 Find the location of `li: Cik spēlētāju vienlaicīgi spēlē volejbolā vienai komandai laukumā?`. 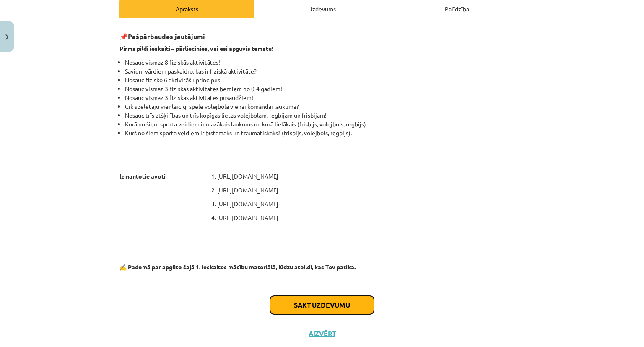

li: Cik spēlētāju vienlaicīgi spēlē volejbolā vienai komandai laukumā? is located at coordinates (325, 106).